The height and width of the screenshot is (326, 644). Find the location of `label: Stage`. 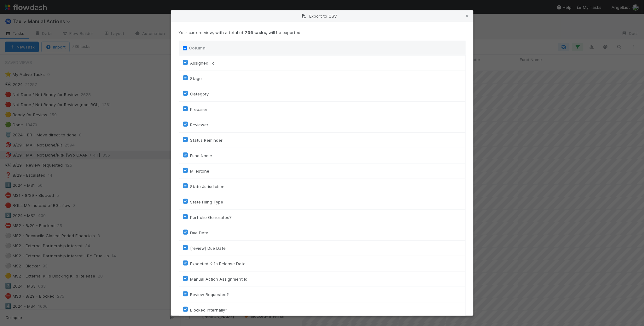

label: Stage is located at coordinates (196, 78).